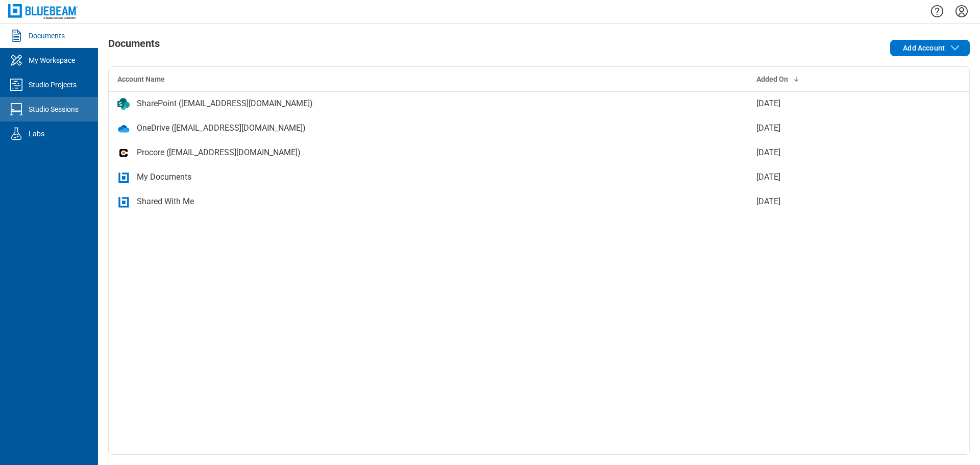 This screenshot has width=980, height=465. What do you see at coordinates (16, 60) in the screenshot?
I see `svg: My Workspace` at bounding box center [16, 60].